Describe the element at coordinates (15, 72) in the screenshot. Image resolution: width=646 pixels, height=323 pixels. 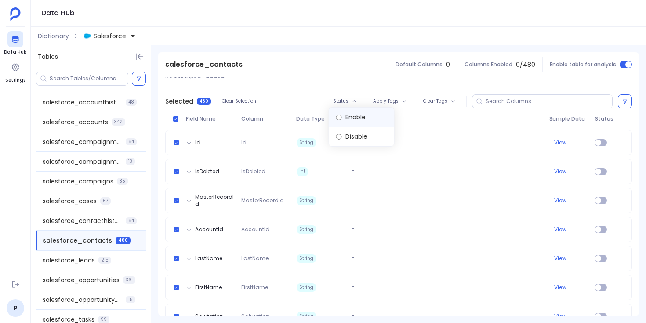
I see `a: Settings` at that location.